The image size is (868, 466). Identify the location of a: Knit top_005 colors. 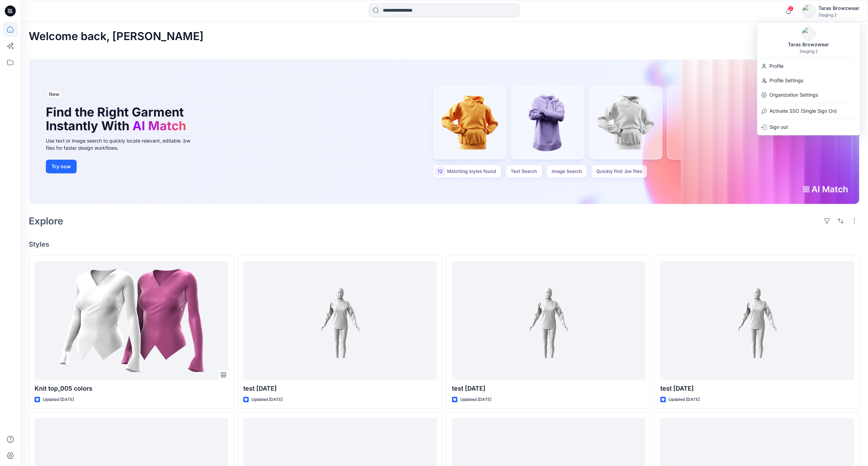
(132, 320).